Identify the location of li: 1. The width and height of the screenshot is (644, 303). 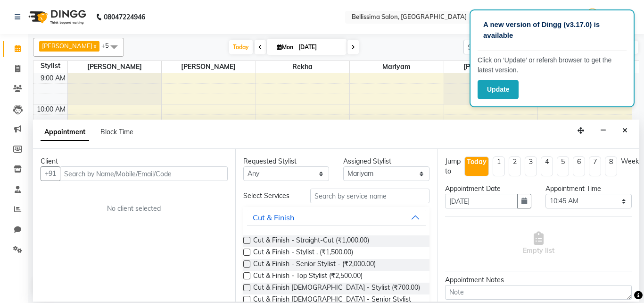
(499, 166).